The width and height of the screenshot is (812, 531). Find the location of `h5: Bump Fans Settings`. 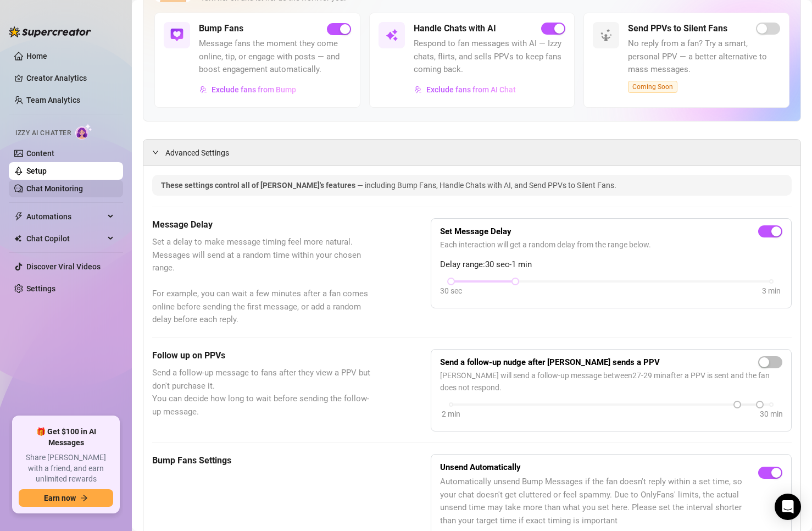

h5: Bump Fans Settings is located at coordinates (264, 460).